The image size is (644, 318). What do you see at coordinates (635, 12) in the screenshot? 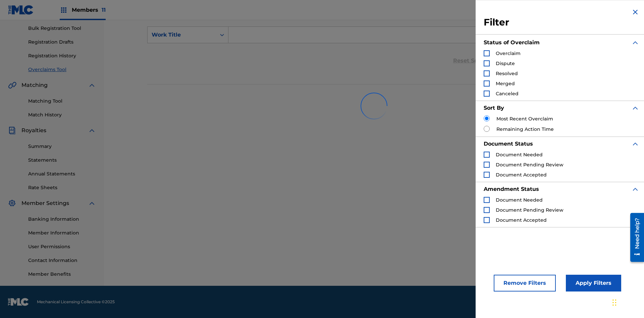
I see `img: close` at bounding box center [635, 12].